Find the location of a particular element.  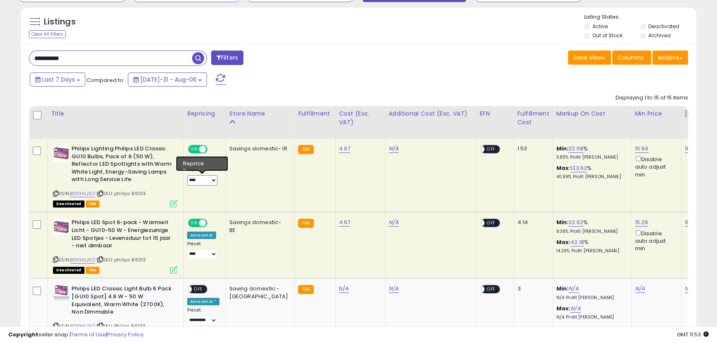

div: Savings domestic- IR is located at coordinates (259, 149).